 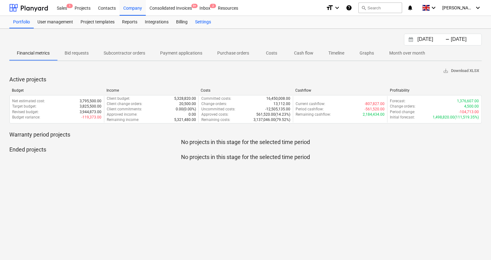 What do you see at coordinates (278, 109) in the screenshot?
I see `p: -12,505,135.00` at bounding box center [278, 109].